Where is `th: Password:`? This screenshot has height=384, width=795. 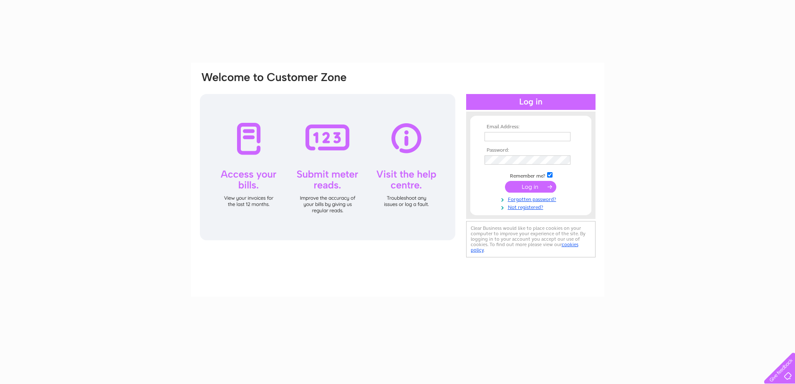
th: Password: is located at coordinates (531, 150).